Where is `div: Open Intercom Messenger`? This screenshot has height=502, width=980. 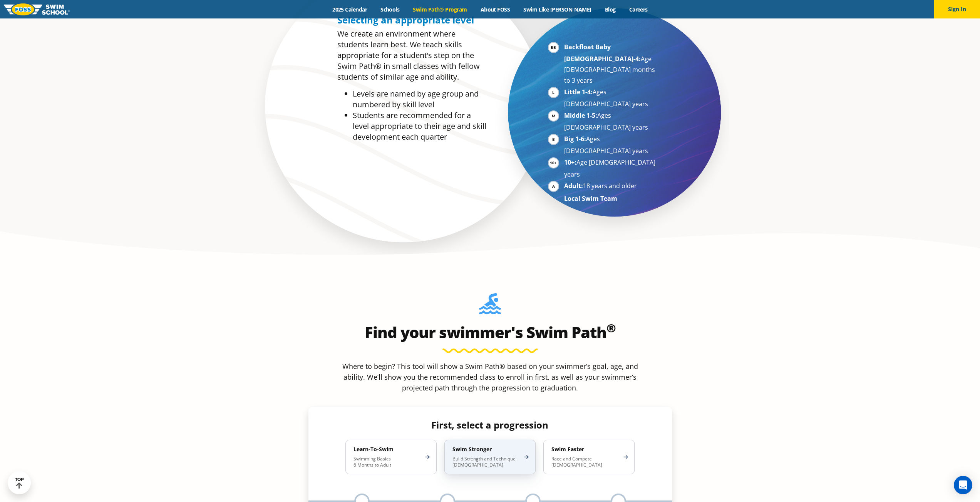
div: Open Intercom Messenger is located at coordinates (963, 485).